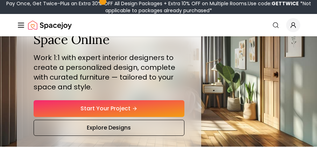  I want to click on p: Work 1:1 with expert interior designers to create a personalized design, complete with curated fu..., so click(109, 72).